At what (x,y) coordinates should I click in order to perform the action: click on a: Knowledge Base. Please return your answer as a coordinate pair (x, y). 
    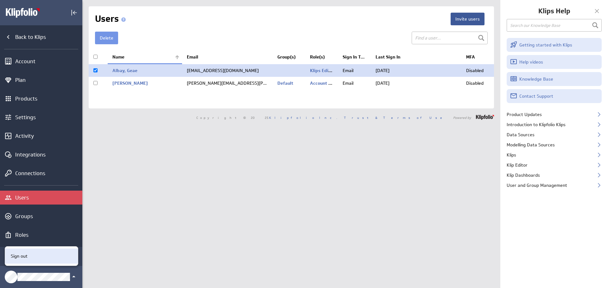
    Looking at the image, I should click on (554, 79).